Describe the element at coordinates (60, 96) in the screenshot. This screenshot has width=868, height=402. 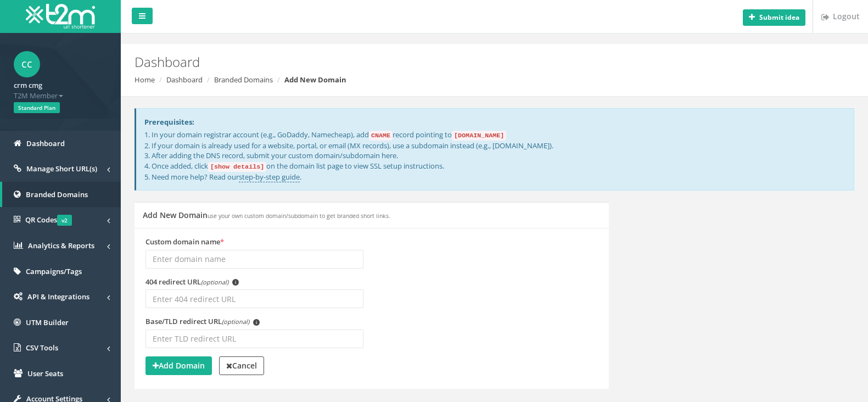
I see `span: T2M Member` at that location.